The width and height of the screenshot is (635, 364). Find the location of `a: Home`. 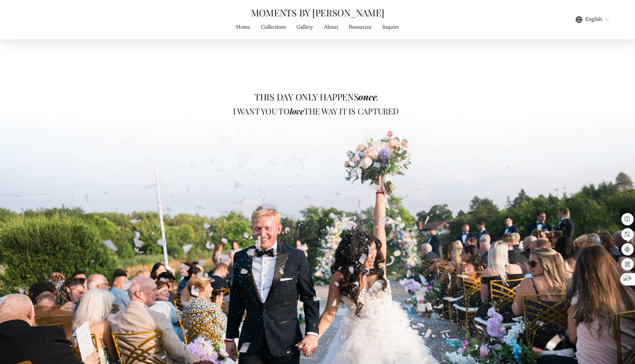

a: Home is located at coordinates (243, 27).